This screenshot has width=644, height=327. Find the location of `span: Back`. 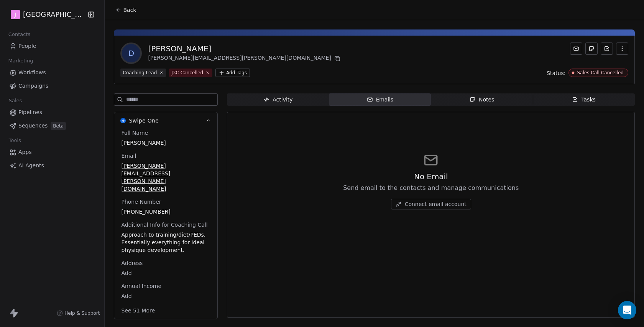

span: Back is located at coordinates (130, 10).